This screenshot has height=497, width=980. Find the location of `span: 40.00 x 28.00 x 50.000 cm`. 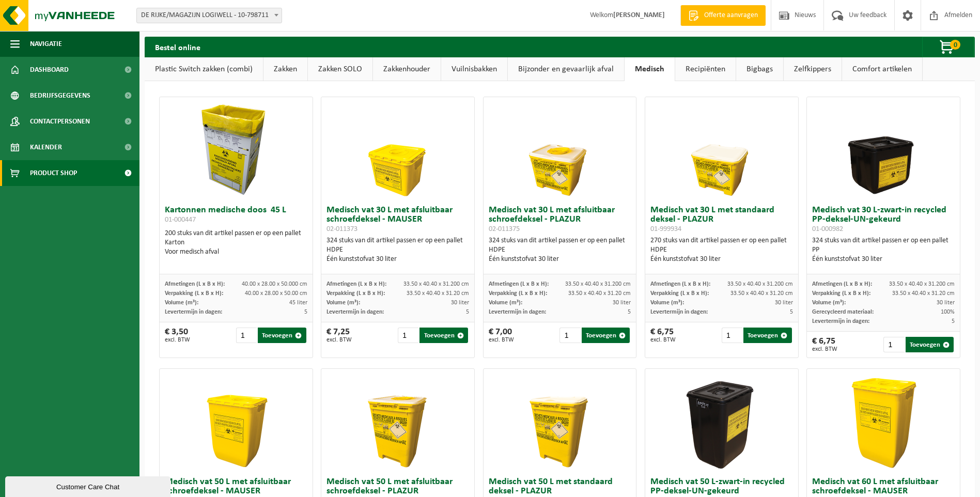

span: 40.00 x 28.00 x 50.000 cm is located at coordinates (274, 284).